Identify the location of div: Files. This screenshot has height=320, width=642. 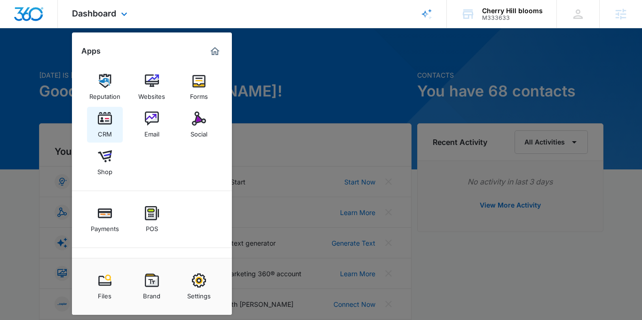
(104, 293).